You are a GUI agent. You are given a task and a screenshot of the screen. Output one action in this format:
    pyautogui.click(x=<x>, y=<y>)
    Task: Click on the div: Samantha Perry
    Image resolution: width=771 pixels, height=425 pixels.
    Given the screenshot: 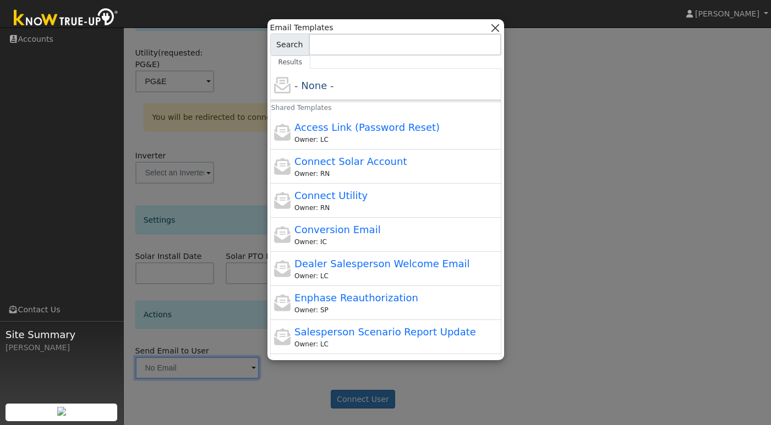 What is the action you would take?
    pyautogui.click(x=396, y=310)
    